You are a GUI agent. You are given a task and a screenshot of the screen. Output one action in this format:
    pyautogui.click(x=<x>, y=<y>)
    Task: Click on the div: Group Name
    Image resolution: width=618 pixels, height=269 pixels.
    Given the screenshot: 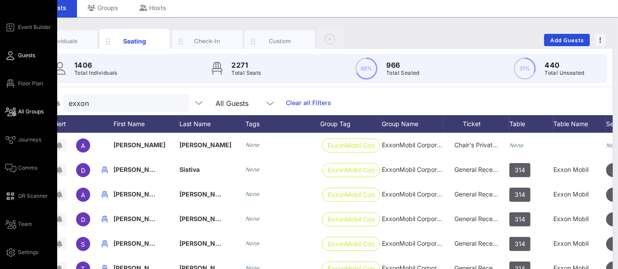 What is the action you would take?
    pyautogui.click(x=413, y=124)
    